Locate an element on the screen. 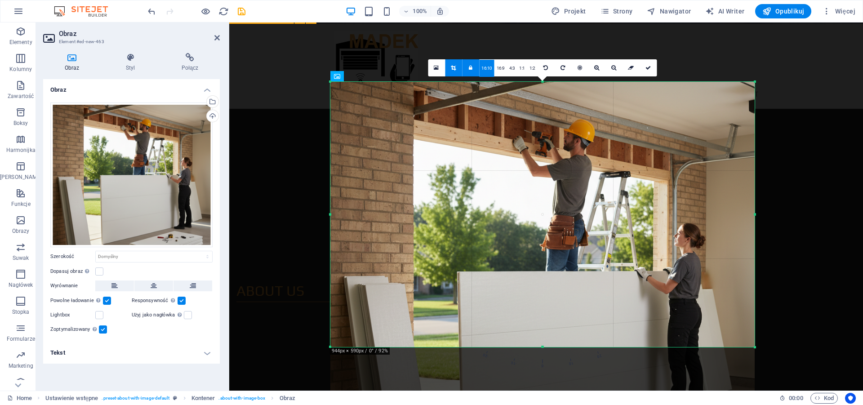  i: Cofnij: Zmień obraz (Ctrl+Z) is located at coordinates (151, 11).